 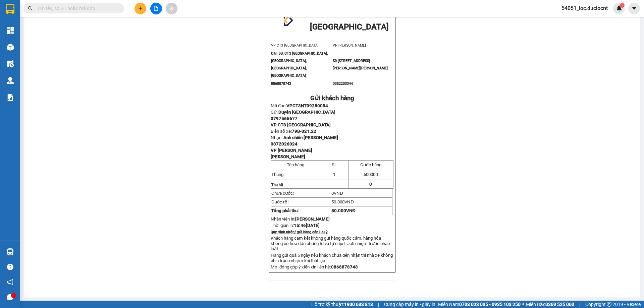 What do you see at coordinates (30, 8) in the screenshot?
I see `span: search` at bounding box center [30, 8].